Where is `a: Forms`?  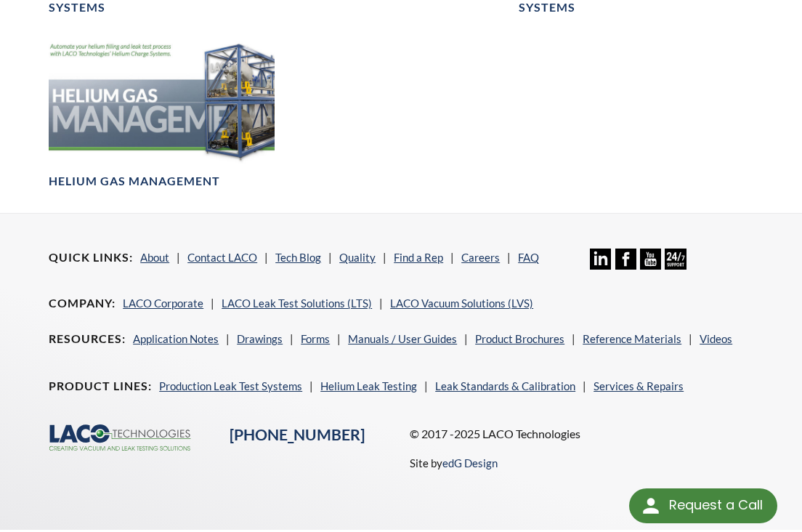
a: Forms is located at coordinates (316, 338).